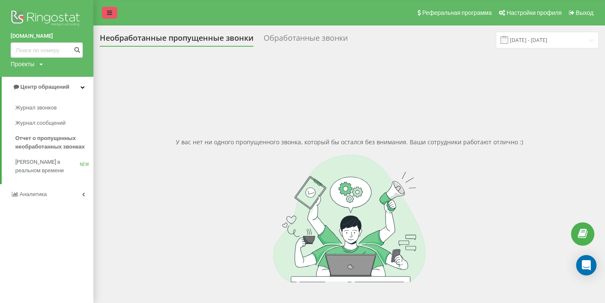 The width and height of the screenshot is (605, 303). Describe the element at coordinates (456, 13) in the screenshot. I see `span: Реферальная программа` at that location.